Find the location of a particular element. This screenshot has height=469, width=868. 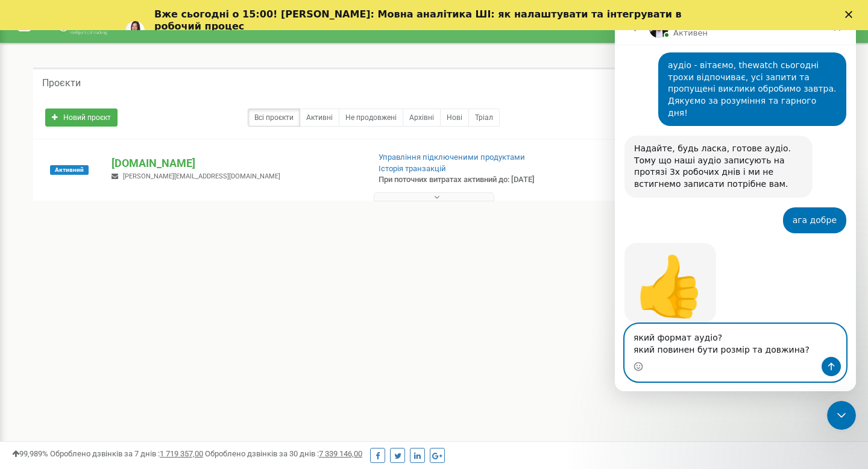

span: Оброблено дзвінків за 30 днів : is located at coordinates (283, 453).